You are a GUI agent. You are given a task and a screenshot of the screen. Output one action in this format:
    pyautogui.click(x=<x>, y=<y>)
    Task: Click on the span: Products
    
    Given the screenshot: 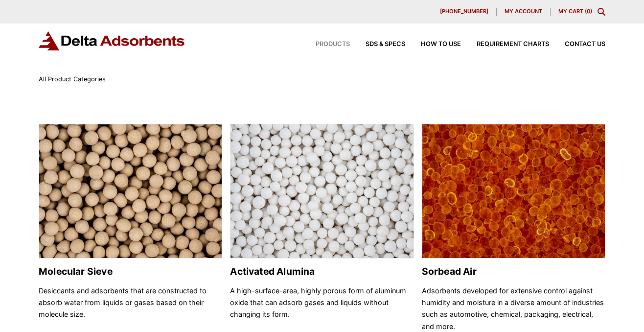 What is the action you would take?
    pyautogui.click(x=333, y=44)
    